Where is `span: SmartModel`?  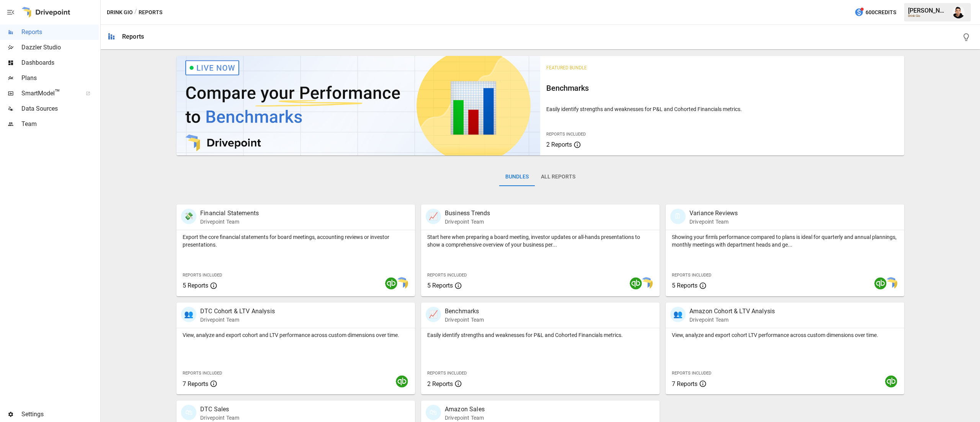
span: SmartModel is located at coordinates (50, 93).